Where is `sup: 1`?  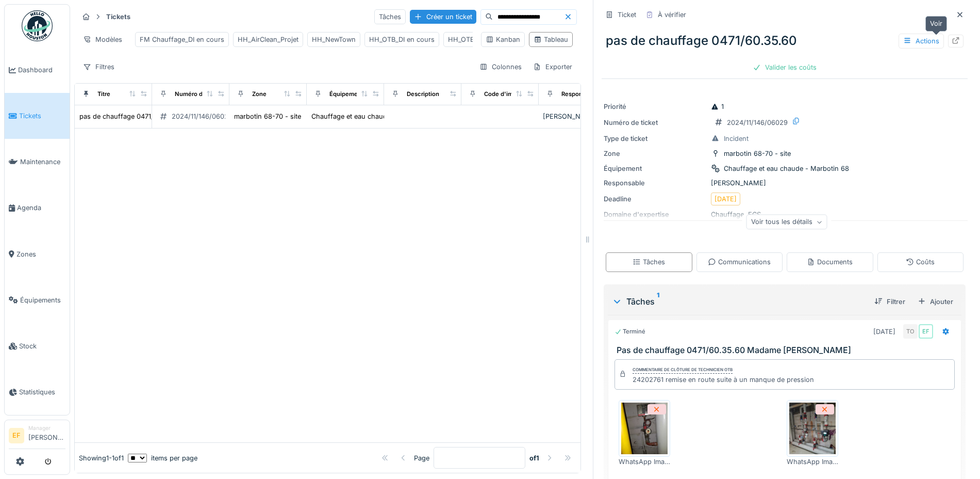 sup: 1 is located at coordinates (658, 301).